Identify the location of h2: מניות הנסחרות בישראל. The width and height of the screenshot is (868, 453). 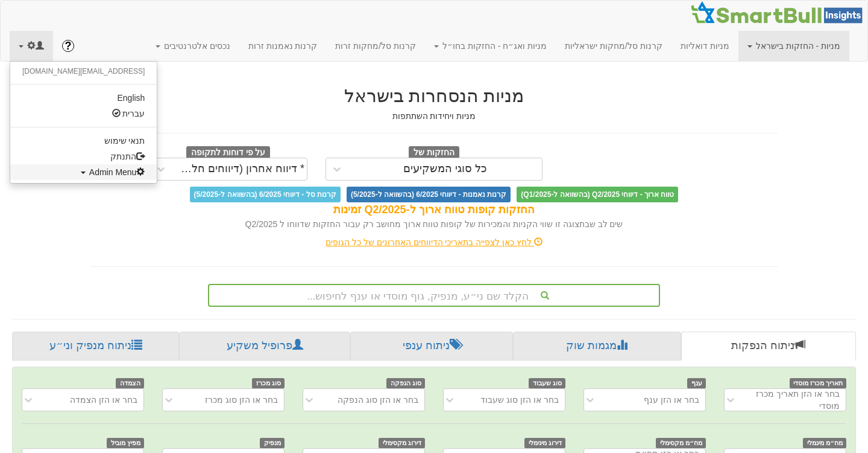
(434, 95).